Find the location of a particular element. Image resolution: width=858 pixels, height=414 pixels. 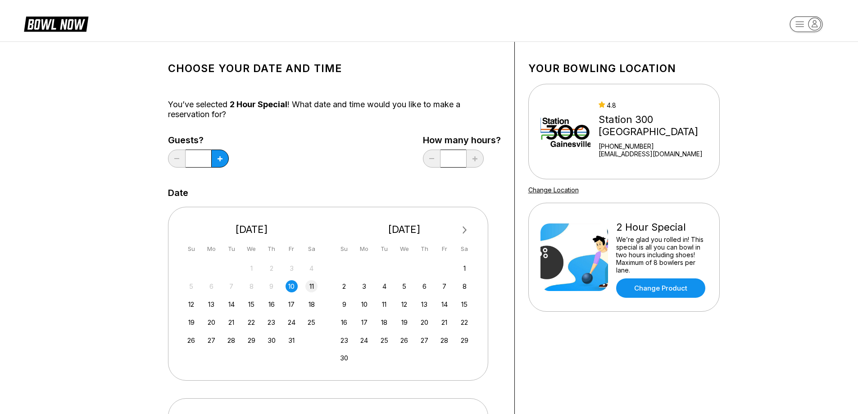

label: How many hours? is located at coordinates (462, 140).